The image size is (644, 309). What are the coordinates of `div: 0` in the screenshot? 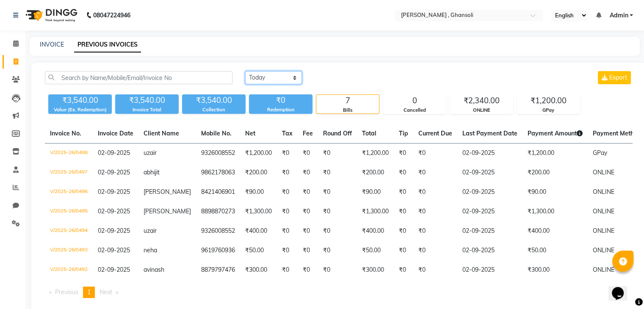 It's located at (414, 101).